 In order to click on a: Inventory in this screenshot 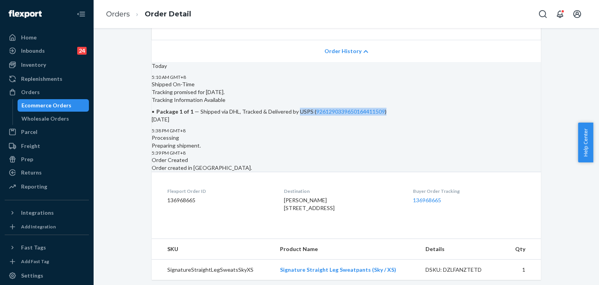, I will do `click(47, 65)`.